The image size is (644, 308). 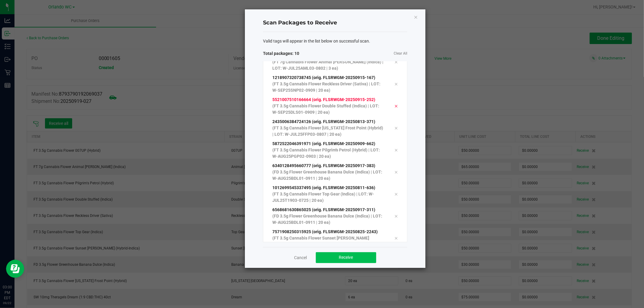 I want to click on button: Receive, so click(x=346, y=257).